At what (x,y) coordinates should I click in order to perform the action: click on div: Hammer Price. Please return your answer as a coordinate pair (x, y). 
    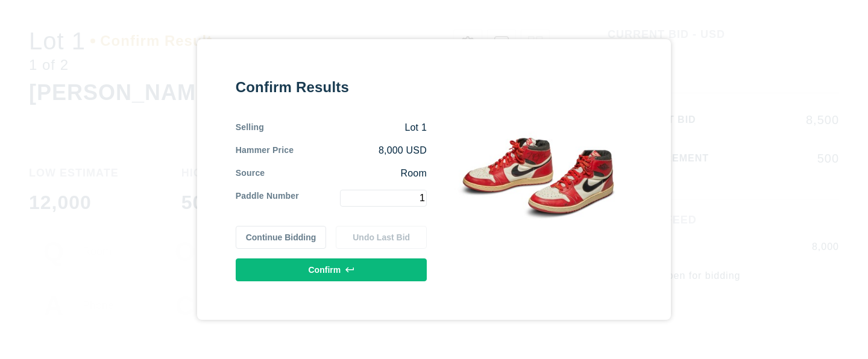
    Looking at the image, I should click on (264, 150).